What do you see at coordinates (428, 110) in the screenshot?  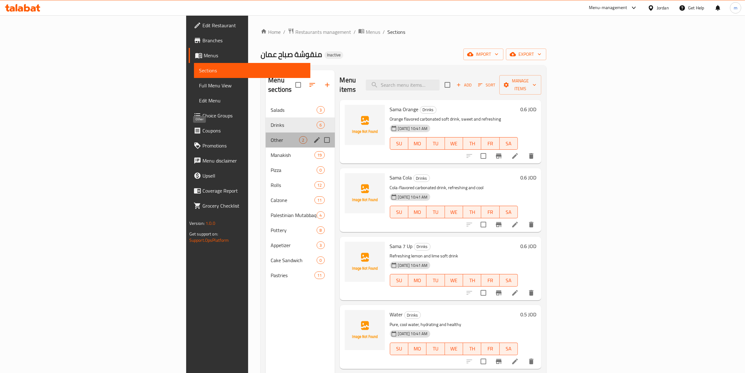 I see `span: Drinks` at bounding box center [428, 110].